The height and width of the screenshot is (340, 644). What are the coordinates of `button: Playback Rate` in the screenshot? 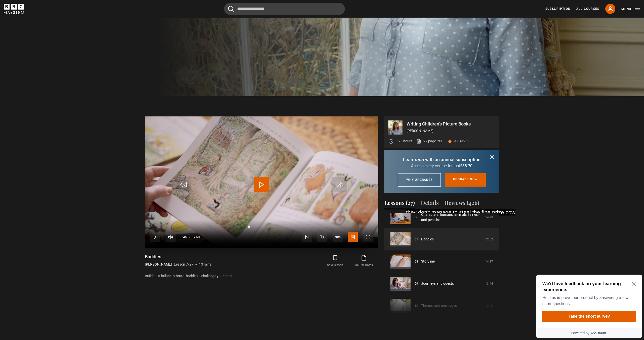 It's located at (322, 237).